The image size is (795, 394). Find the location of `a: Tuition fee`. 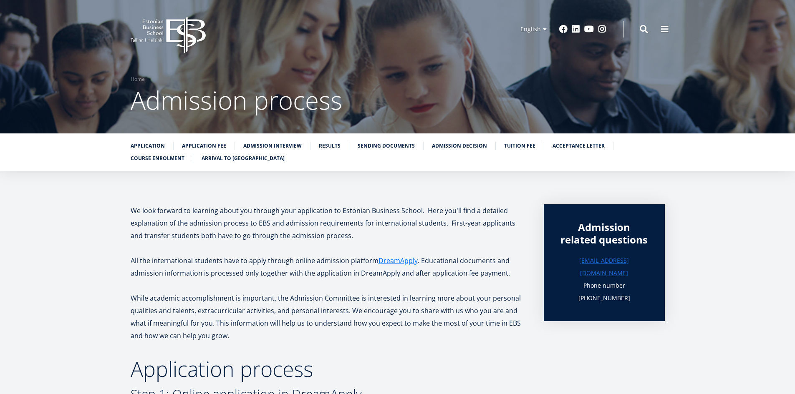

a: Tuition fee is located at coordinates (520, 146).